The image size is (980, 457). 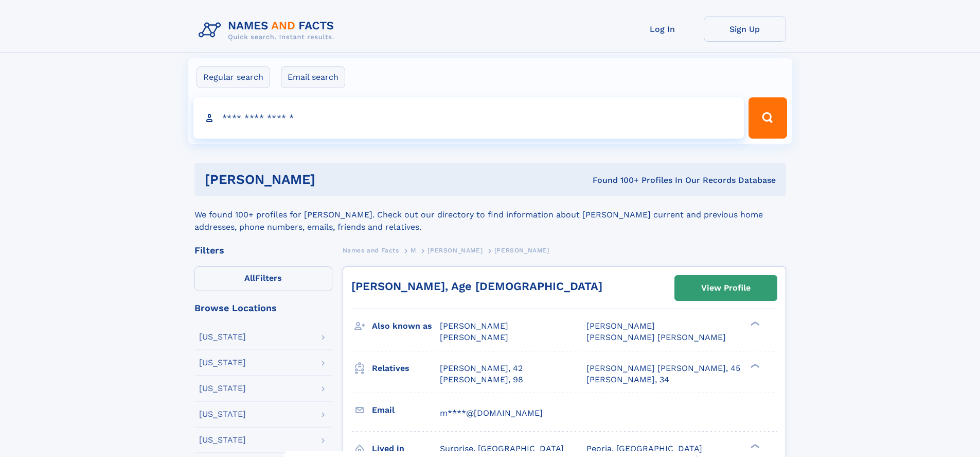 I want to click on div: Browse Locations, so click(x=263, y=308).